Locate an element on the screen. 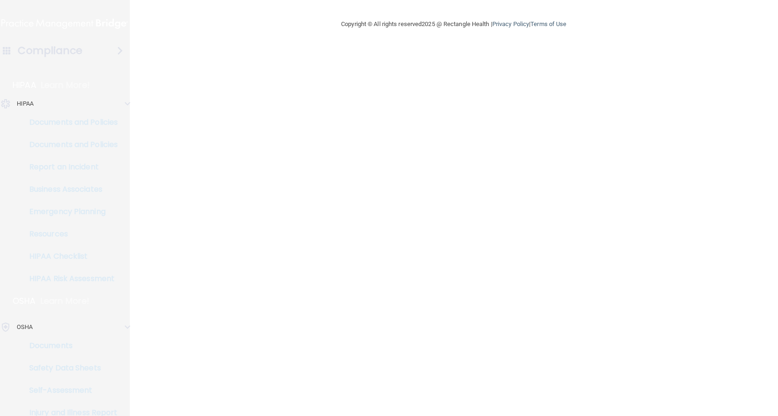  a: Terms of Use is located at coordinates (548, 24).